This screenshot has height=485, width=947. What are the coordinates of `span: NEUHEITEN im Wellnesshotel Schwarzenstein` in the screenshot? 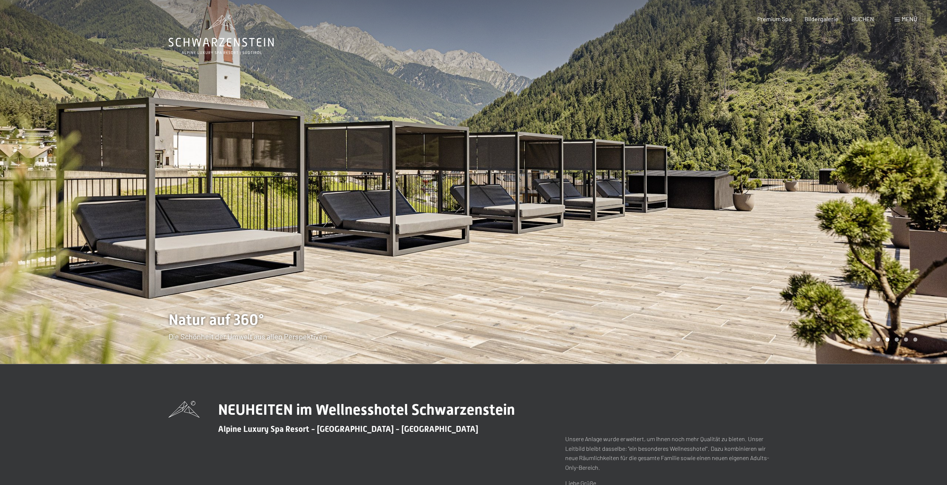 It's located at (366, 410).